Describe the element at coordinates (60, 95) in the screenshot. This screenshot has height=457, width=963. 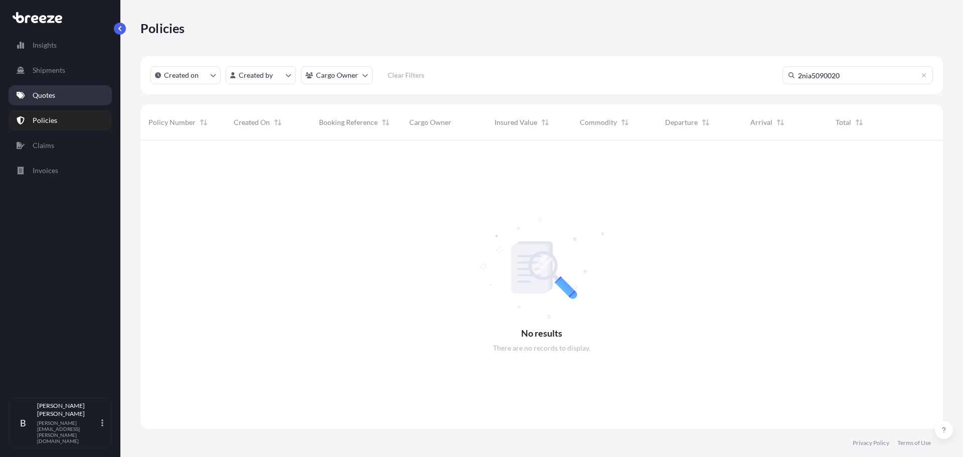
I see `a: Quotes` at that location.